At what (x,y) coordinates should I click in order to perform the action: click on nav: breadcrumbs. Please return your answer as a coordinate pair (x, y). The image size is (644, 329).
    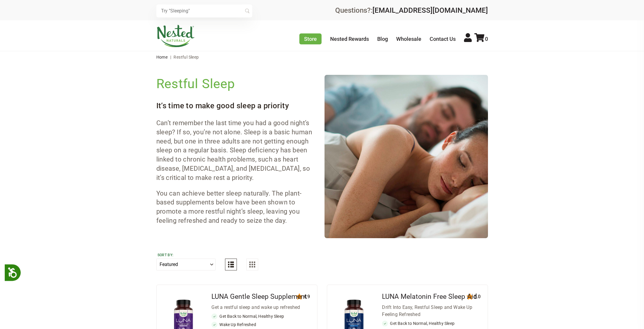
    Looking at the image, I should click on (322, 57).